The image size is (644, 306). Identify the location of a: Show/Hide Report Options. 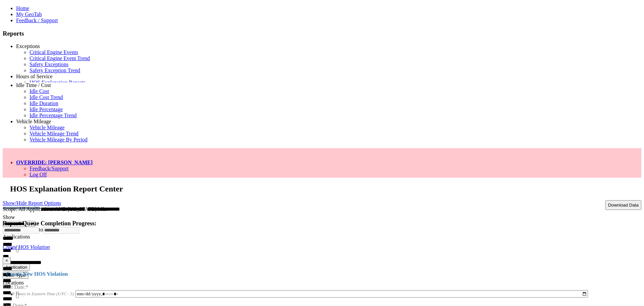
(32, 203).